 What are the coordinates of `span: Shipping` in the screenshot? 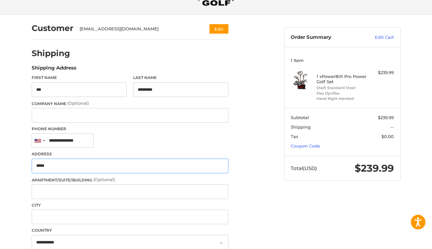 It's located at (300, 127).